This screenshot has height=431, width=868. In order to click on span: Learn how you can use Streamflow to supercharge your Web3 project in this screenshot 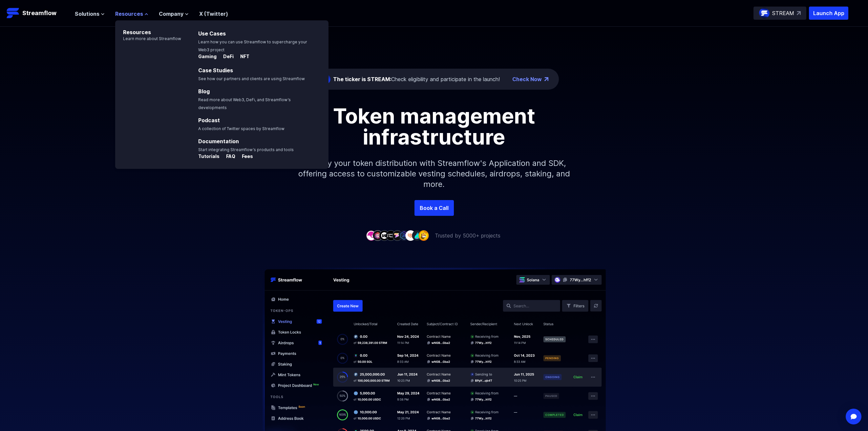, I will do `click(252, 46)`.